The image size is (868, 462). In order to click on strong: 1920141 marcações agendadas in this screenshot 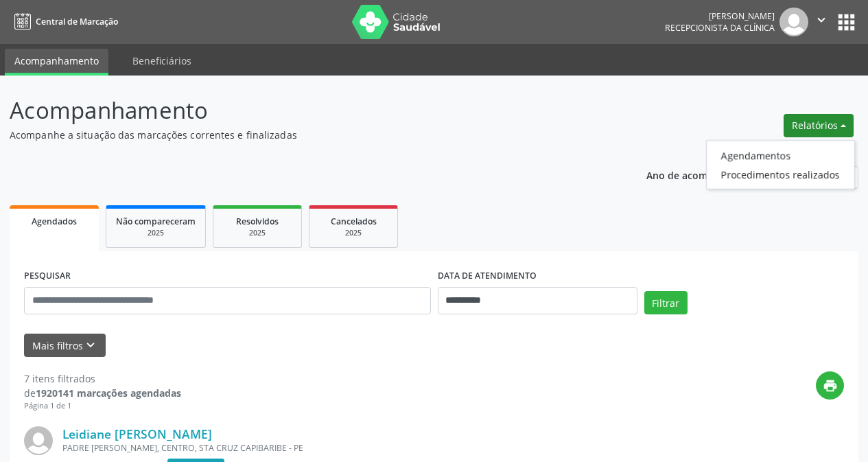, I will do `click(109, 392)`.